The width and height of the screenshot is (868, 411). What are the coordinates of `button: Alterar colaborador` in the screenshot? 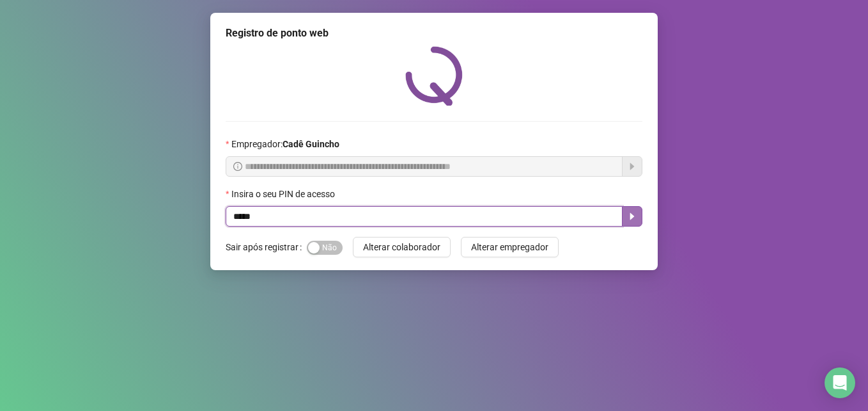 It's located at (401, 247).